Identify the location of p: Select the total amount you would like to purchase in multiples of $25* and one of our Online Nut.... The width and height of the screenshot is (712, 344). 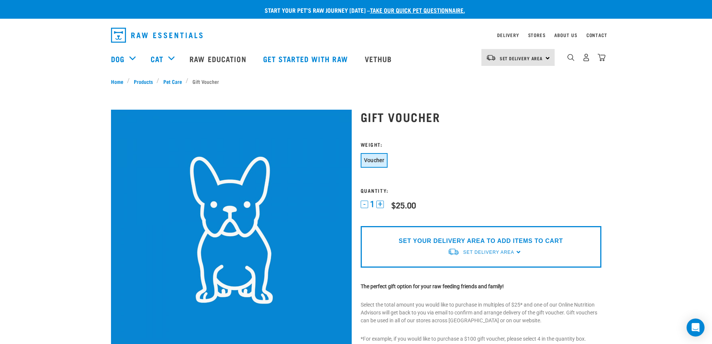
(481, 312).